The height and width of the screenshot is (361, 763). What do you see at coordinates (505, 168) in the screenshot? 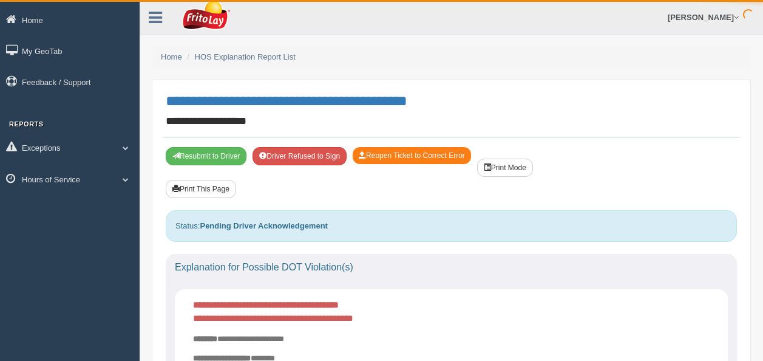
I see `button: Print Mode` at bounding box center [505, 168].